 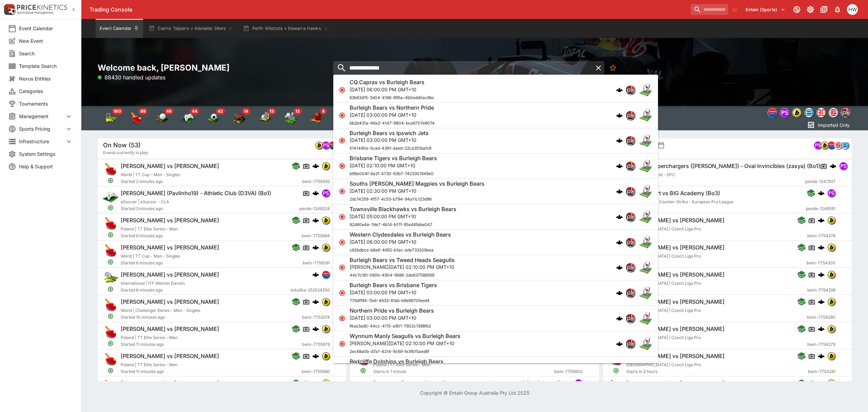 I want to click on span: Search, so click(x=46, y=54).